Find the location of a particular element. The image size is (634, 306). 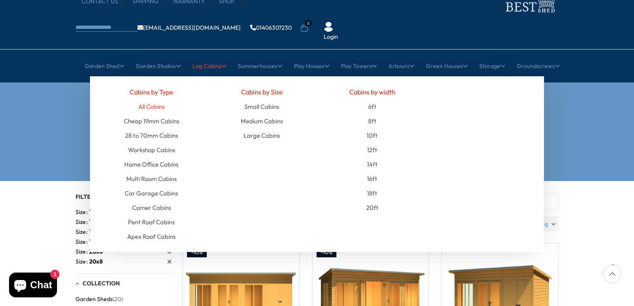

a: 01406307230 is located at coordinates (271, 28).